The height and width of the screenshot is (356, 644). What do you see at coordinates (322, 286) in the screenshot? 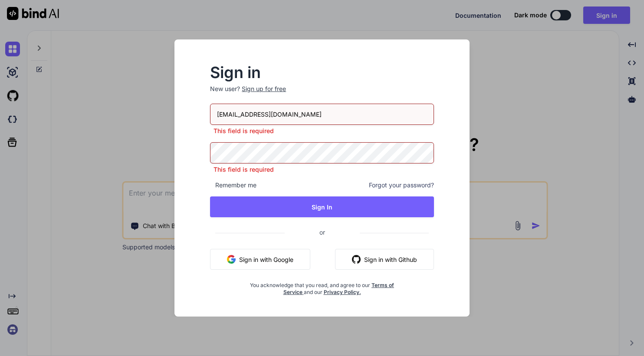
I see `div: You acknowledge that you read, and agree to our and our` at bounding box center [322, 286].